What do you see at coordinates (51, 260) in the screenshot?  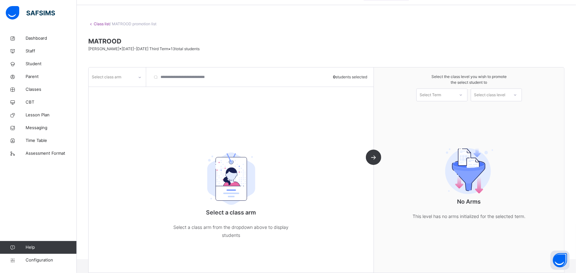 I see `span: Configuration` at bounding box center [51, 260].